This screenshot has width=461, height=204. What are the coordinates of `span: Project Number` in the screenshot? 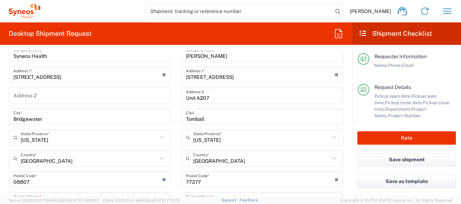 It's located at (404, 116).